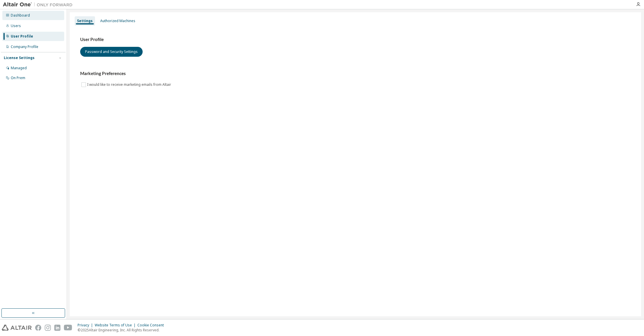  I want to click on div: Authorized Machines, so click(118, 21).